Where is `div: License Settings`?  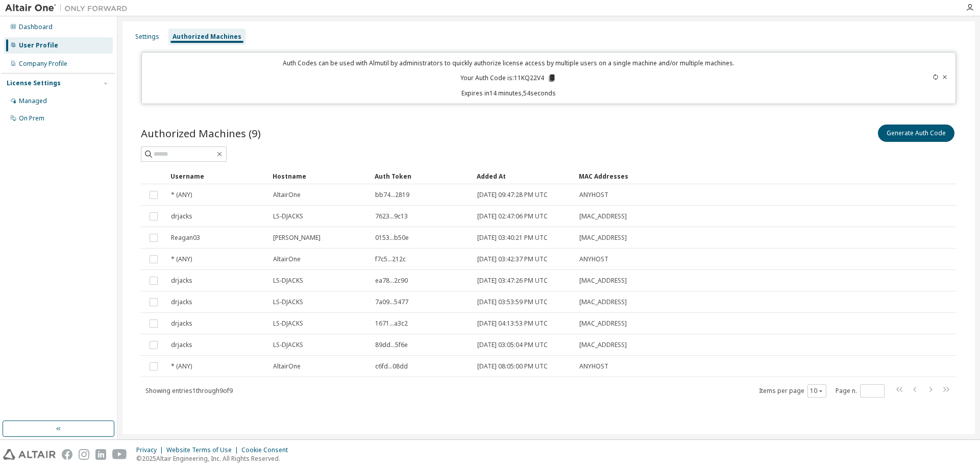 div: License Settings is located at coordinates (34, 83).